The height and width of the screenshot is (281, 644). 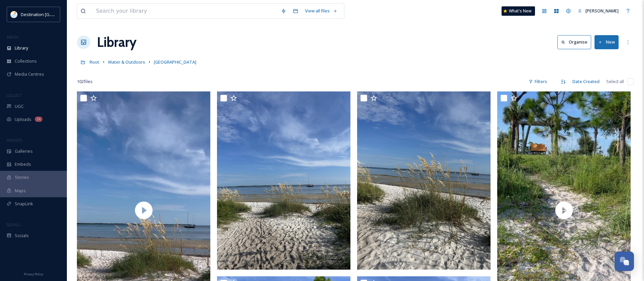 I want to click on span: Select all, so click(x=615, y=81).